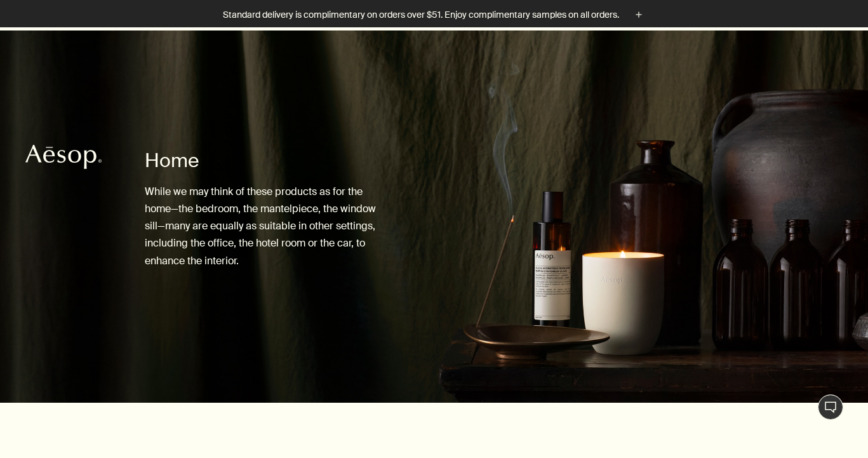 The width and height of the screenshot is (868, 458). I want to click on p: While we may think of these products as for the home—the bedroom, the mantelpiece, the window sil..., so click(264, 226).